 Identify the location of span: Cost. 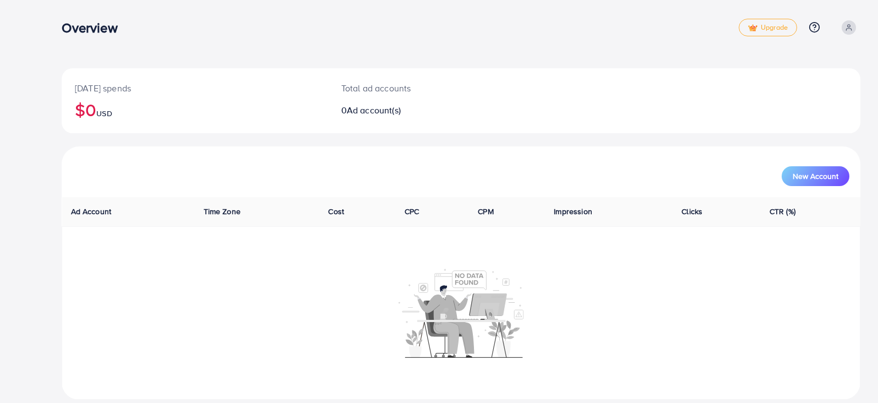
(336, 211).